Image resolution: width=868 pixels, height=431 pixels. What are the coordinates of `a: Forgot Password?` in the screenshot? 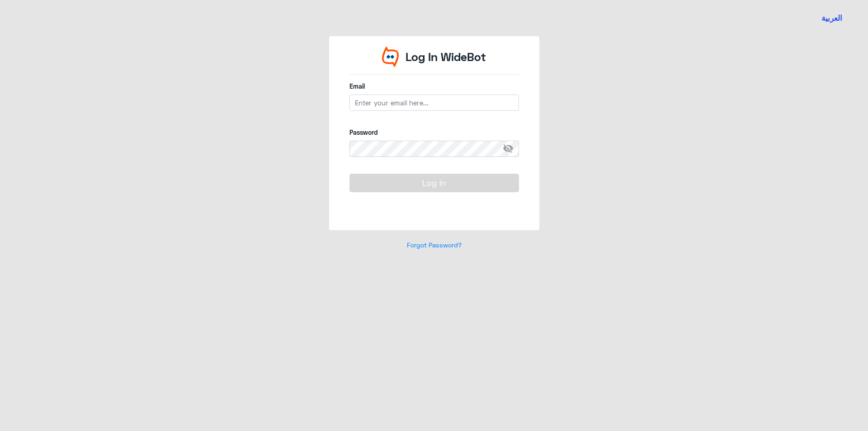 It's located at (434, 245).